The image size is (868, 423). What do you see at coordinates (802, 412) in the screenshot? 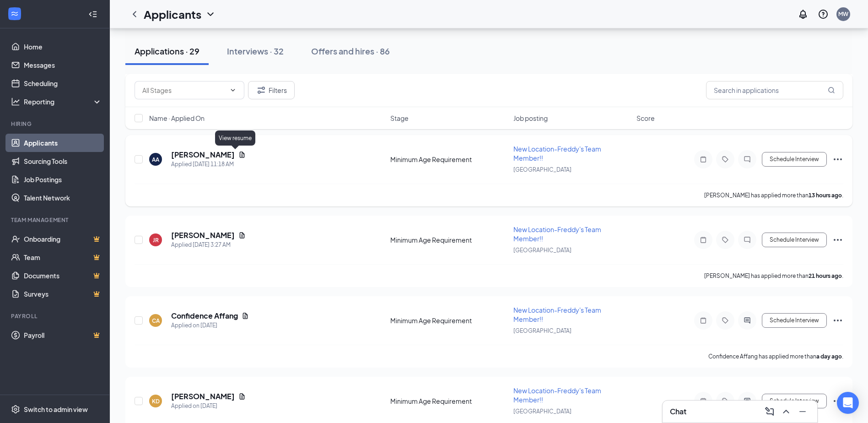
I see `button: Minimize` at bounding box center [802, 412].